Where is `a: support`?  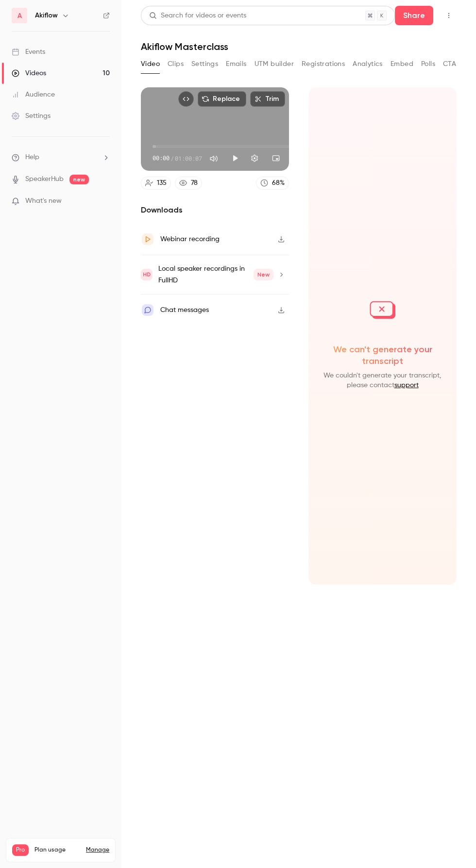
a: support is located at coordinates (407, 385).